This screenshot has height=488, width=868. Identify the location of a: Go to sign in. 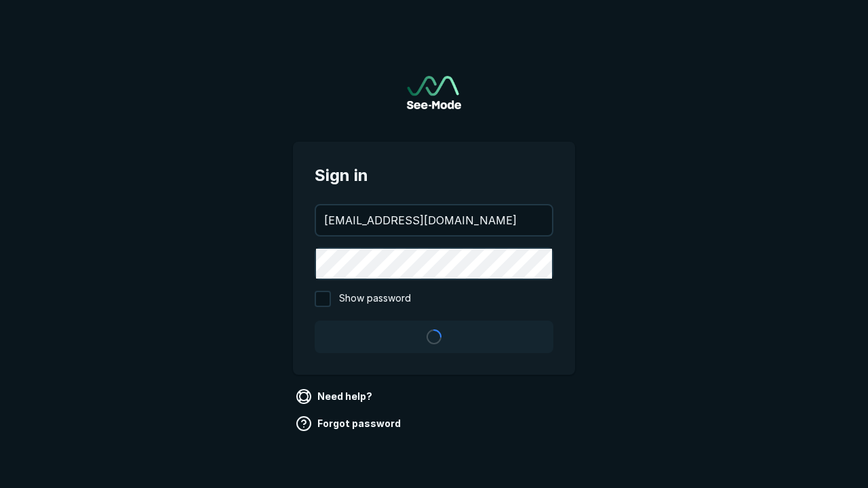
(434, 92).